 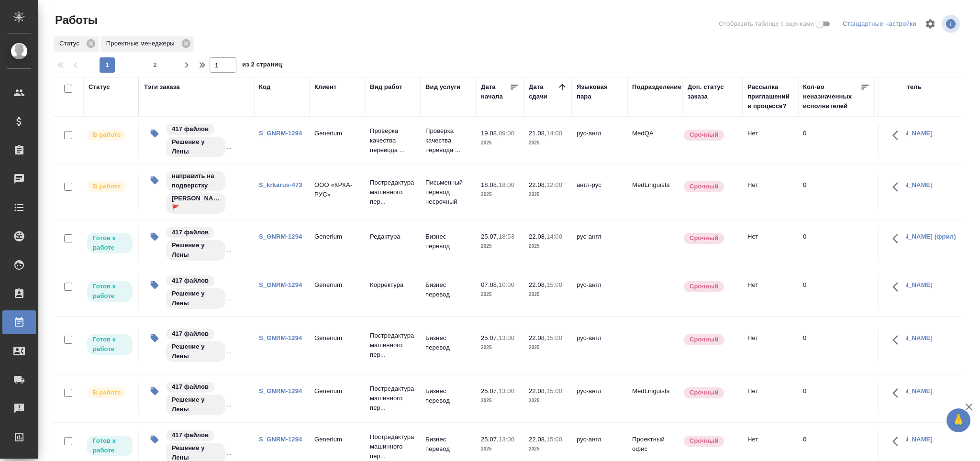 I want to click on p: Статус, so click(x=71, y=43).